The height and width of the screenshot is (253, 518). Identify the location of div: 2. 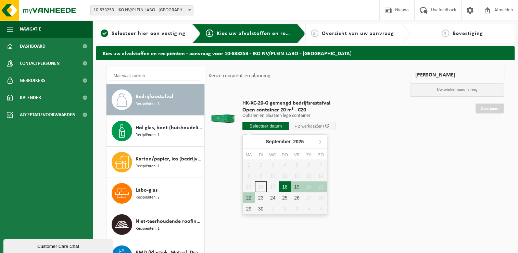
(284, 208).